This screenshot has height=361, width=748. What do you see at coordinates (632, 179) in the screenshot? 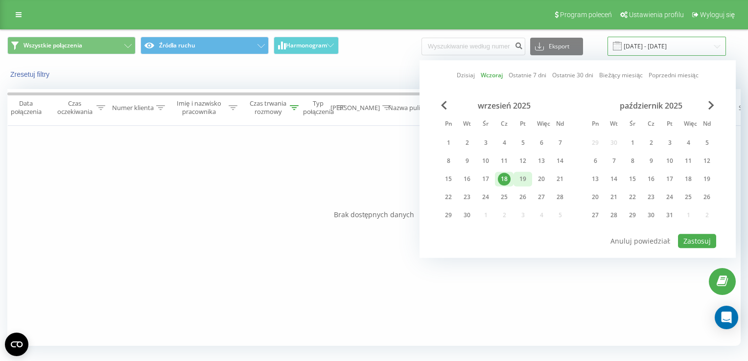
I see `div: śr 15 paź 2025` at bounding box center [632, 179].